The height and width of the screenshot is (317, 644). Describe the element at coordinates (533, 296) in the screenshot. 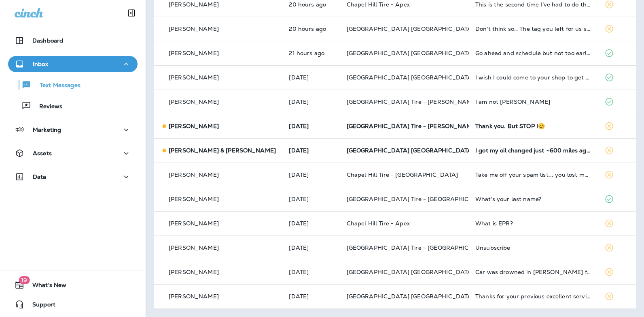

I see `div: Thanks for your previous excellent service.....I am no longer a car owner so will no longer need ...` at that location.